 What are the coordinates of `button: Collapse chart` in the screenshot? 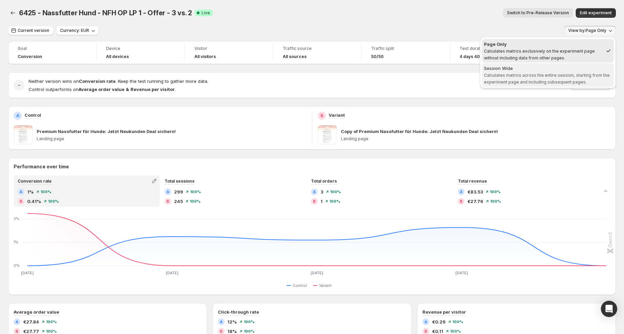 It's located at (605, 191).